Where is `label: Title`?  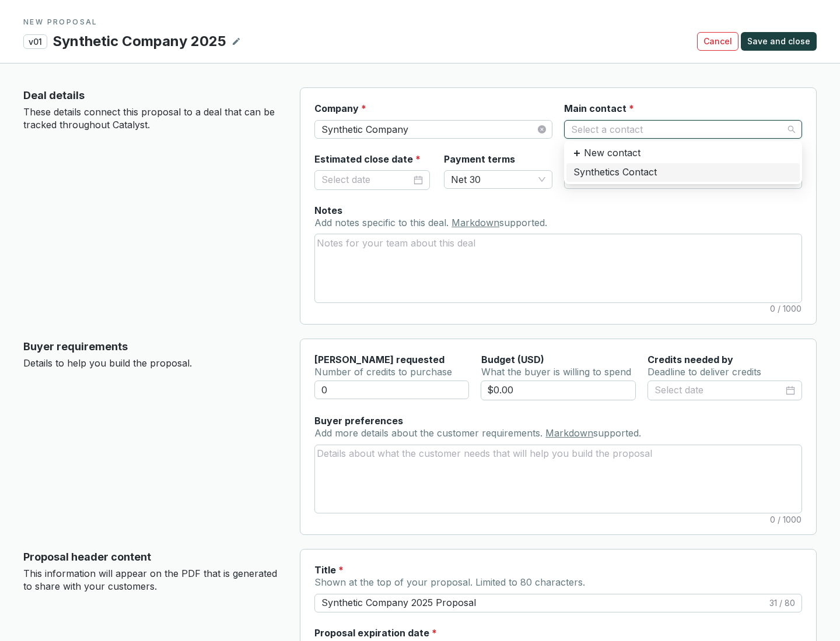
label: Title is located at coordinates (329, 570).